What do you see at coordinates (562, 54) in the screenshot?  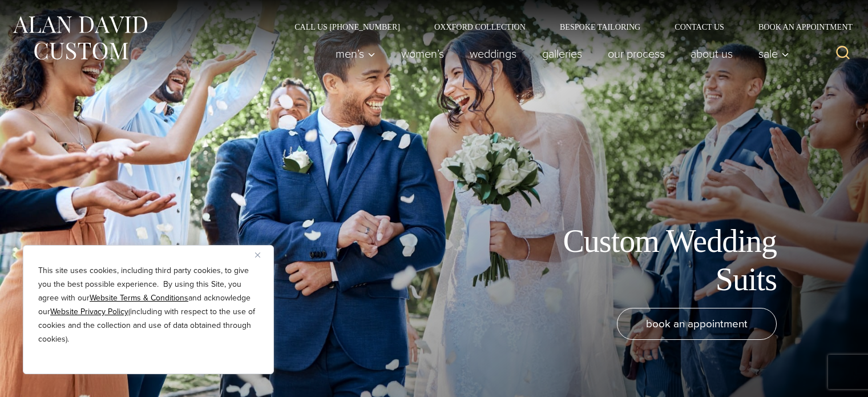 I see `a: Galleries` at bounding box center [562, 54].